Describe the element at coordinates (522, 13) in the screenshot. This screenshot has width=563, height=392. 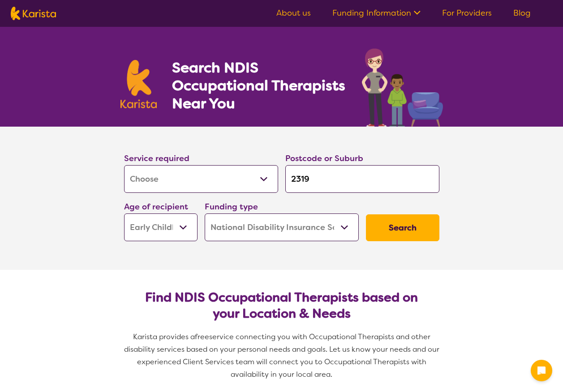
I see `a: Blog` at that location.